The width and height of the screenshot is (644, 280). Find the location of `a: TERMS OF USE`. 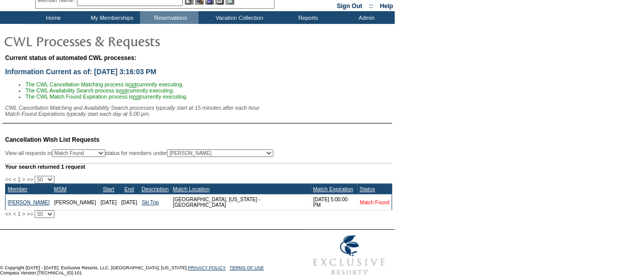

a: TERMS OF USE is located at coordinates (247, 268).